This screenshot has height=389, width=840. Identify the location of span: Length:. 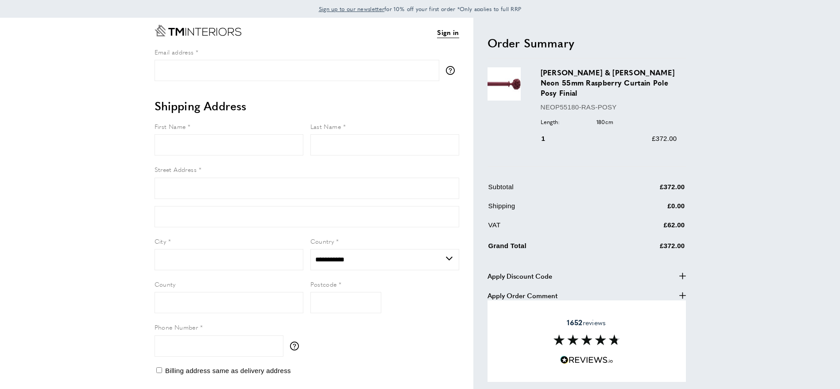
(567, 122).